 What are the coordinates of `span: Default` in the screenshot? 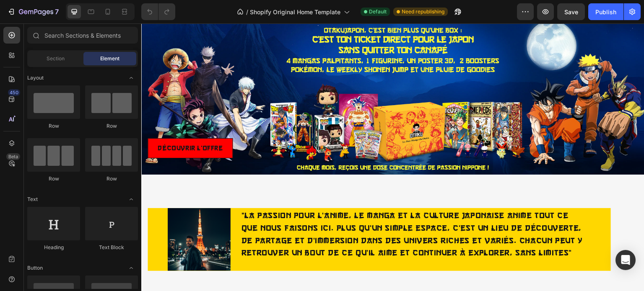 It's located at (378, 11).